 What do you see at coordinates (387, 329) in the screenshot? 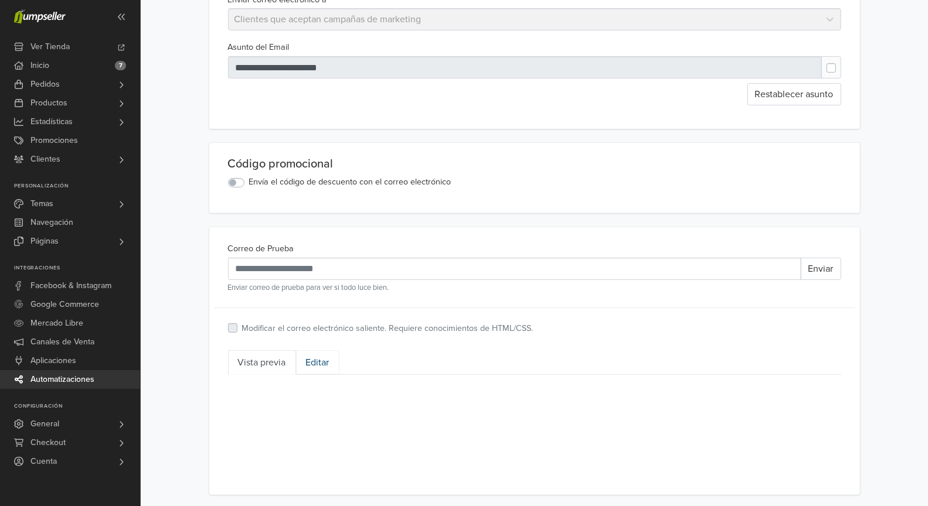
I see `label: Modificar el correo electrónico saliente. Requiere conocimientos de HTML/CSS.` at bounding box center [387, 329].